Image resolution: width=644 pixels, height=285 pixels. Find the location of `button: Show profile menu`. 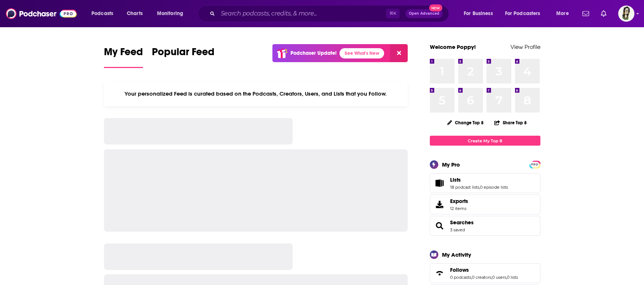

button: Show profile menu is located at coordinates (627, 14).